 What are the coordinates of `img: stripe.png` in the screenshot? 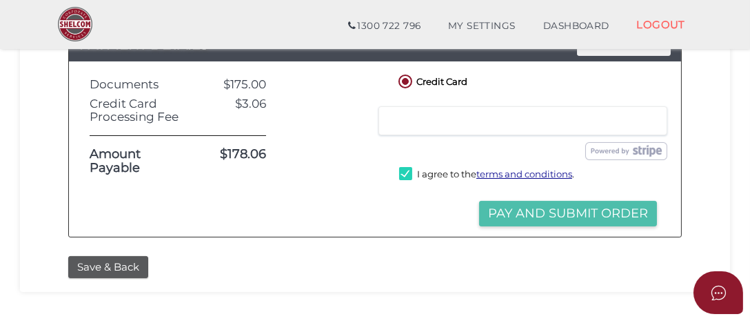 It's located at (626, 151).